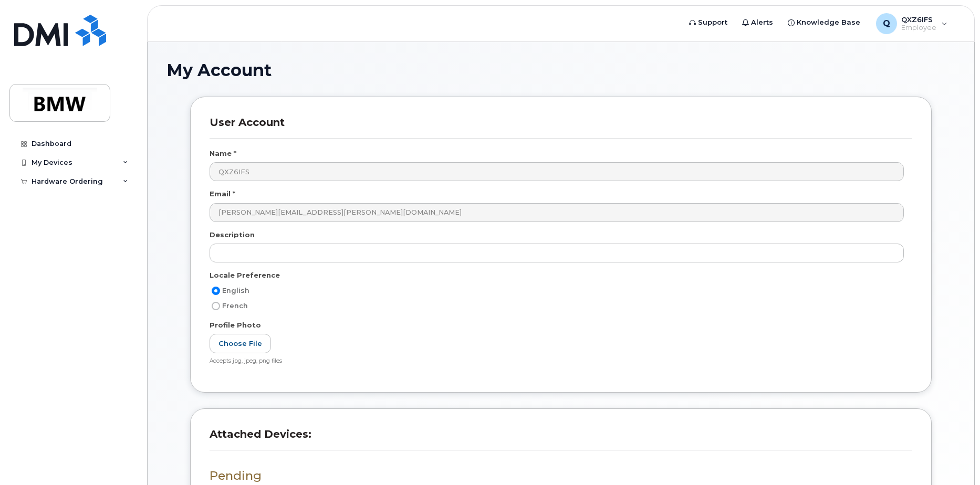  I want to click on h3: User Account, so click(561, 127).